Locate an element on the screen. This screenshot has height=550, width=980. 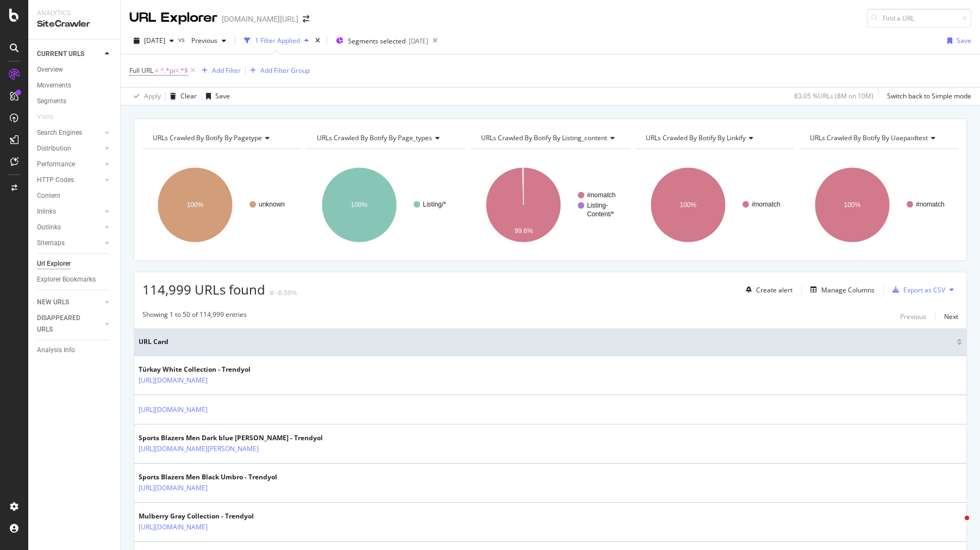
span: URLs Crawled By Botify By page_types is located at coordinates (375, 138).